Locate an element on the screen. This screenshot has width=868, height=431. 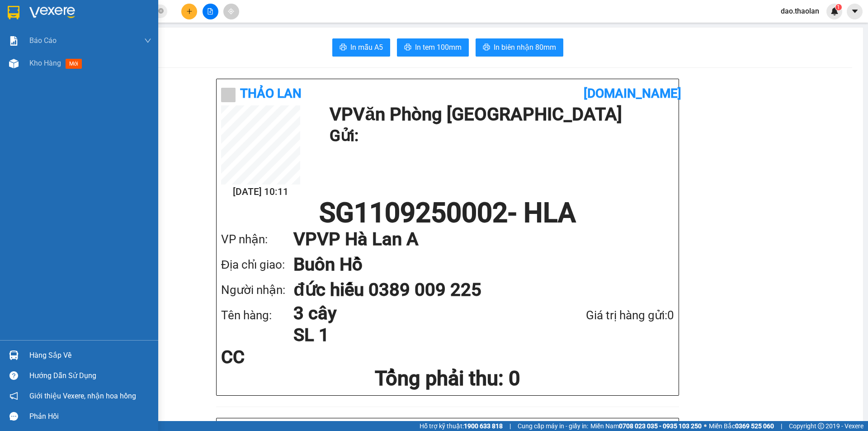
div: Hướng dẫn sử dụng is located at coordinates (91, 376).